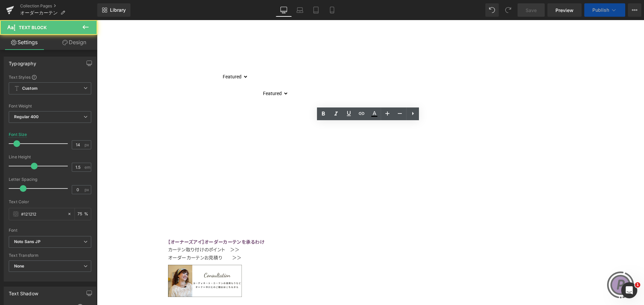 The width and height of the screenshot is (644, 305). What do you see at coordinates (43, 214) in the screenshot?
I see `input: Color` at bounding box center [43, 214].